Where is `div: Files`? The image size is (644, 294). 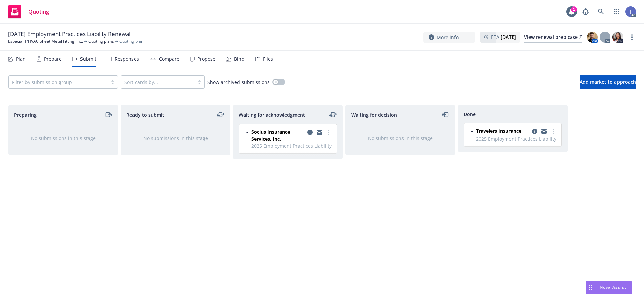 div: Files is located at coordinates (268, 59).